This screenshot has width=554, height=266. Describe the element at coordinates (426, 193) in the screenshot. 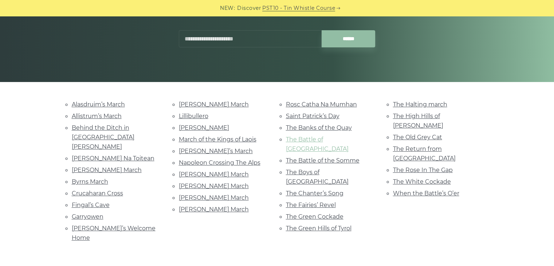

I see `a: When the Battle’s O’er` at that location.